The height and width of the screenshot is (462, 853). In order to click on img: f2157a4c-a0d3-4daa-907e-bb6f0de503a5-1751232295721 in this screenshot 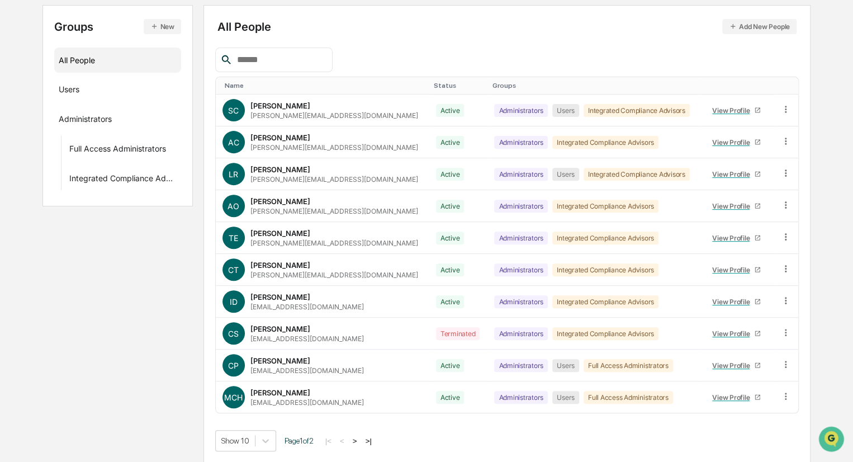, I will do `click(14, 14)`.